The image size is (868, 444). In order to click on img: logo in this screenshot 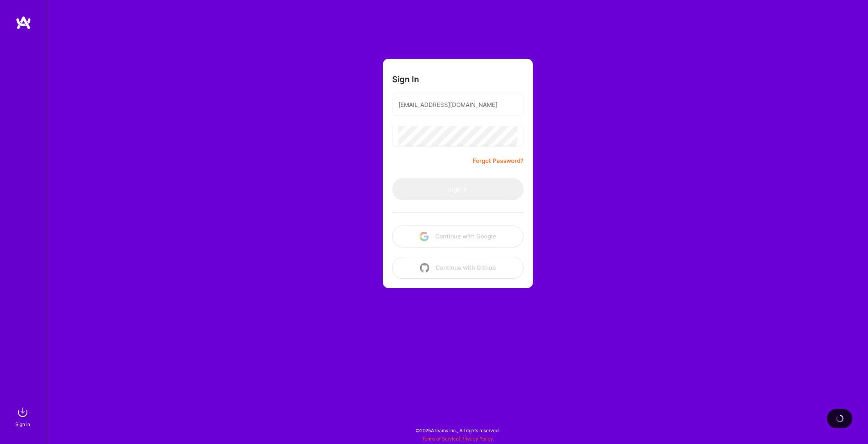, I will do `click(23, 23)`.